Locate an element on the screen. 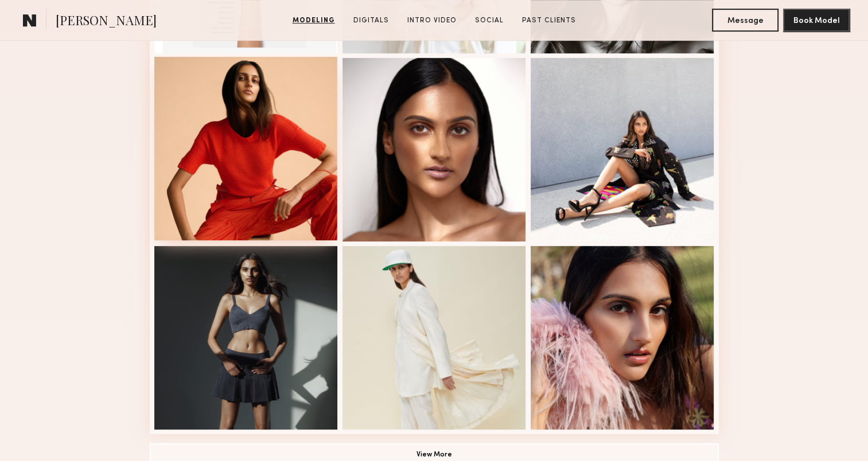  button: Book Model is located at coordinates (817, 20).